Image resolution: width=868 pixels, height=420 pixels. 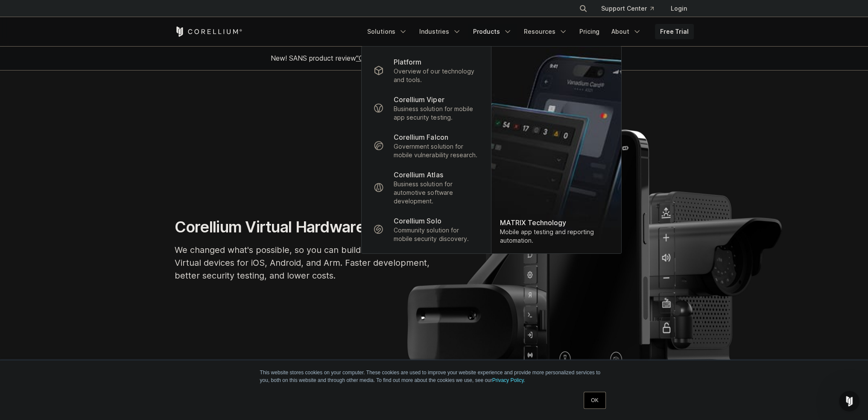 I want to click on p: Corellium Falcon, so click(x=421, y=137).